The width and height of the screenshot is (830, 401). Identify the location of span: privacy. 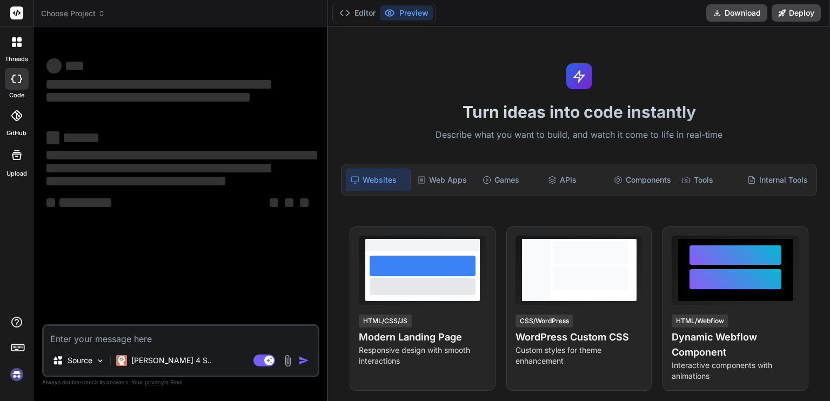
(155, 382).